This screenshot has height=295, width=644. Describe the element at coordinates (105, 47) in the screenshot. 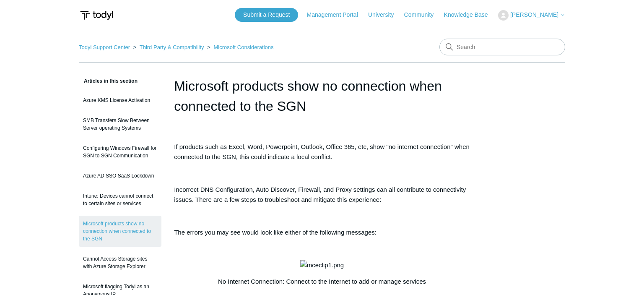

I see `li: Todyl Support Center` at that location.